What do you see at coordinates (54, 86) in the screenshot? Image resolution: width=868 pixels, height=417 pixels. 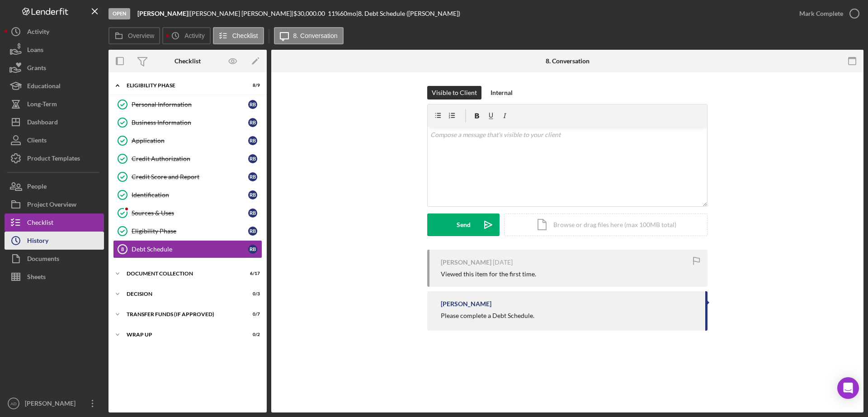 I see `a: Educational` at bounding box center [54, 86].